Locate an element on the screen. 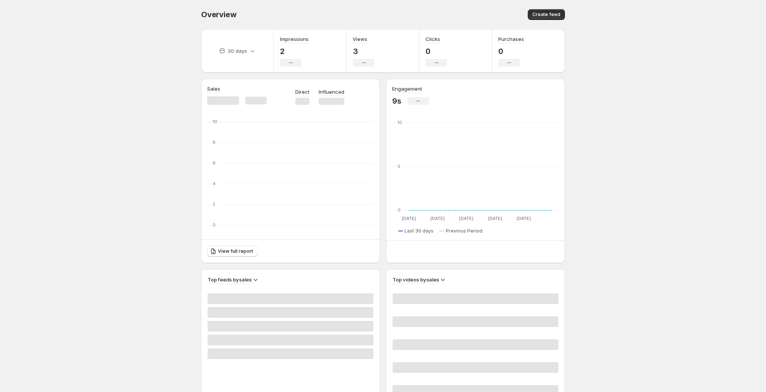 This screenshot has width=766, height=392. text: 8 is located at coordinates (214, 142).